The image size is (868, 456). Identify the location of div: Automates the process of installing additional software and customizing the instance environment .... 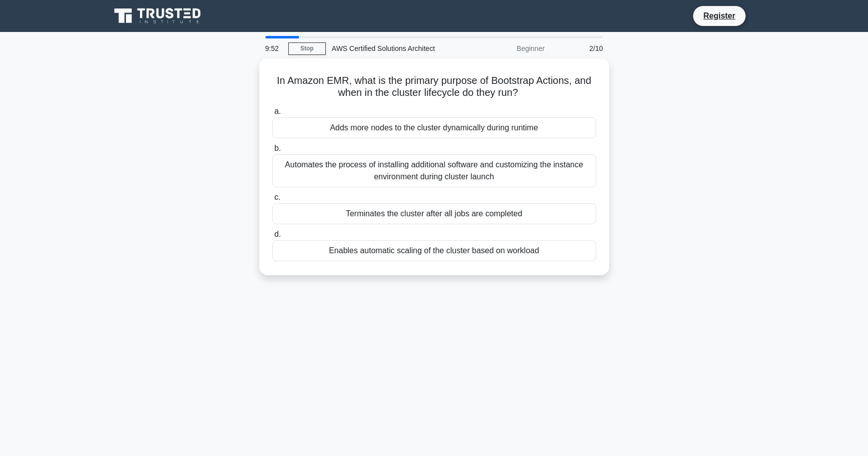
(435, 171).